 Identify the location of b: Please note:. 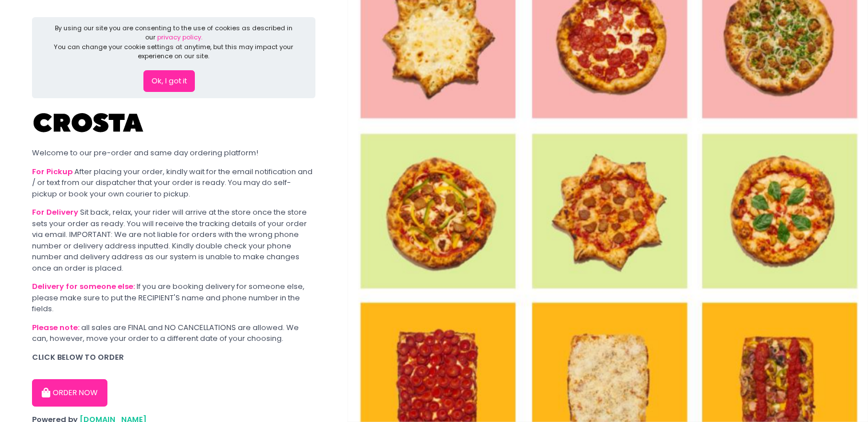
(55, 327).